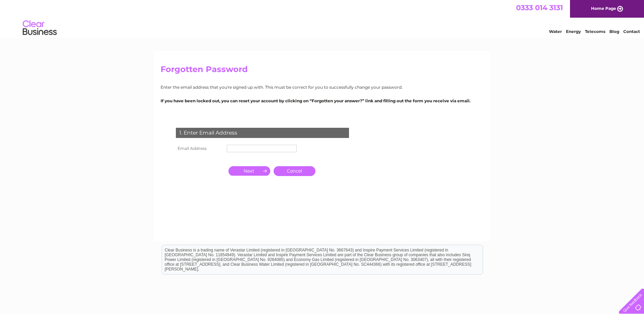 The width and height of the screenshot is (644, 314). What do you see at coordinates (556, 31) in the screenshot?
I see `a: Water` at bounding box center [556, 31].